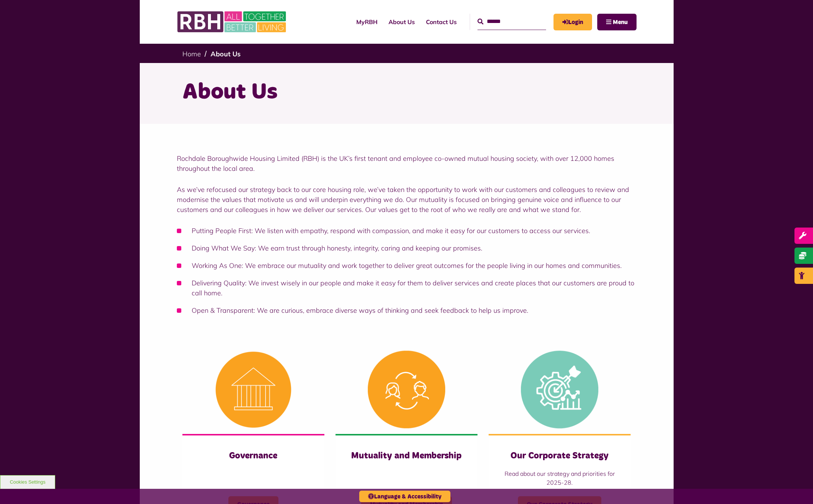 Image resolution: width=813 pixels, height=504 pixels. Describe the element at coordinates (442, 22) in the screenshot. I see `a: Contact Us` at that location.